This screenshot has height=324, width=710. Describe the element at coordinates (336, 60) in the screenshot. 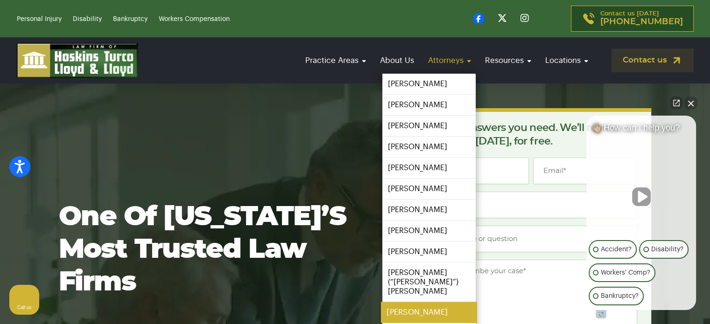

I see `a: Practice Areas` at that location.